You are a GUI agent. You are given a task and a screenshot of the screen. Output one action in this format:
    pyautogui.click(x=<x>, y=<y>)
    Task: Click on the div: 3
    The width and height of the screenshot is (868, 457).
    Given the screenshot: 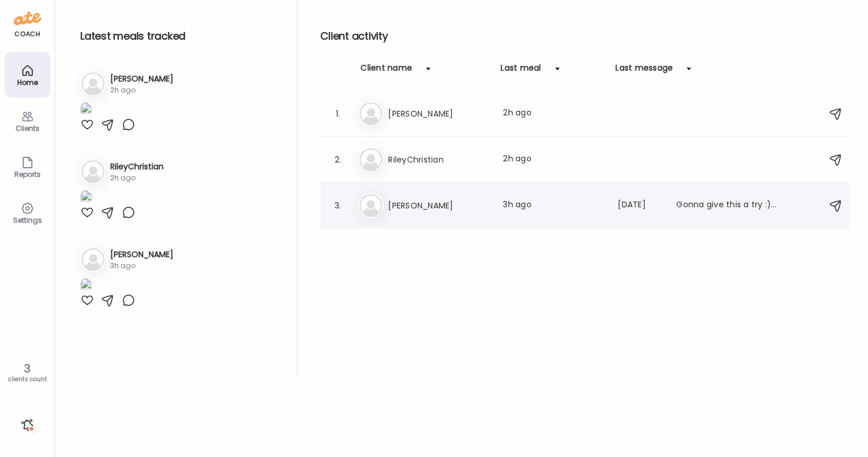 What is the action you would take?
    pyautogui.click(x=27, y=368)
    